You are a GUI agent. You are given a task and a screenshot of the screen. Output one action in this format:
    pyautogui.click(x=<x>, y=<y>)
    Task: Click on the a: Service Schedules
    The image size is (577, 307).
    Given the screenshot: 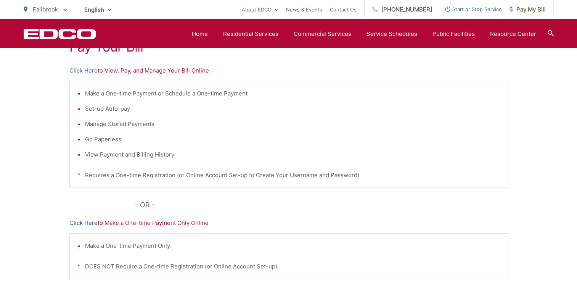 What is the action you would take?
    pyautogui.click(x=392, y=34)
    